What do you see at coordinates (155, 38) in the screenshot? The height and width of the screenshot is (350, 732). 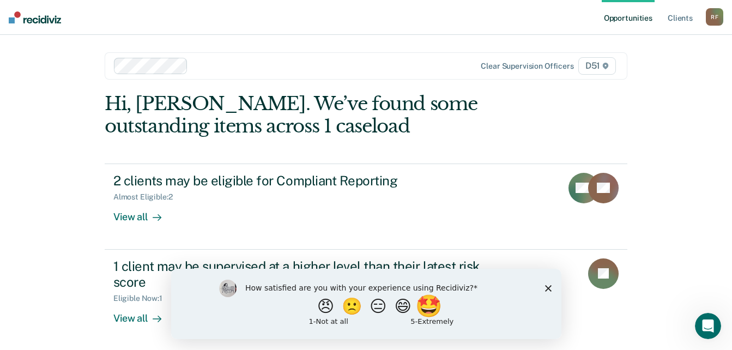 I see `button: 1` at bounding box center [155, 38].